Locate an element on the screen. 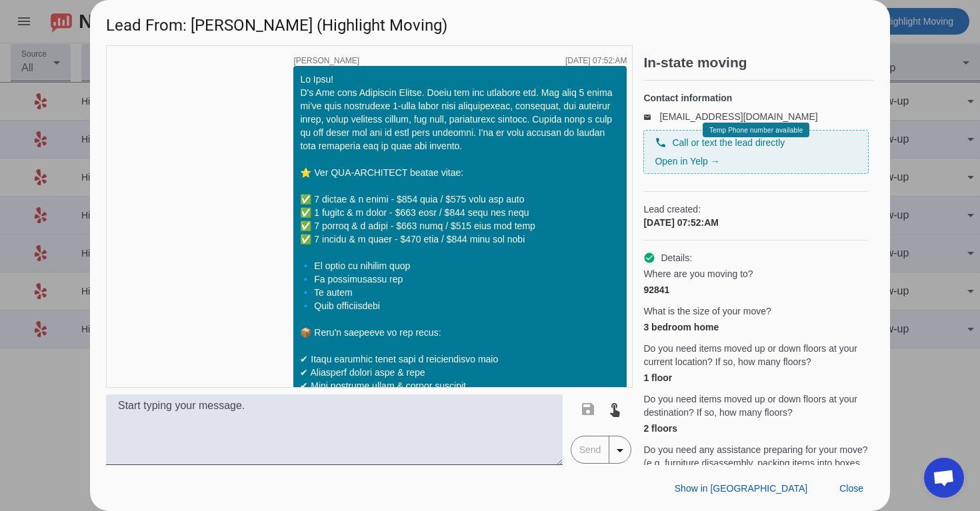 Image resolution: width=980 pixels, height=511 pixels. span: Do you need items moved up or down floors at your destination? If so, how many floors? is located at coordinates (756, 406).